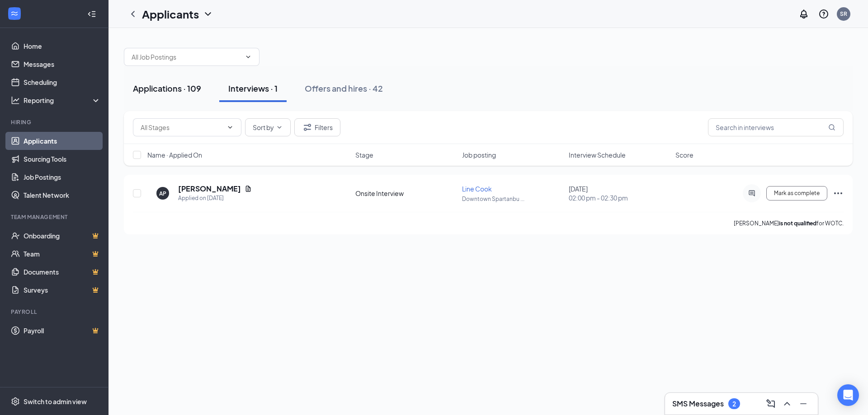  Describe the element at coordinates (343, 88) in the screenshot. I see `div: Offers and hires · 42` at that location.